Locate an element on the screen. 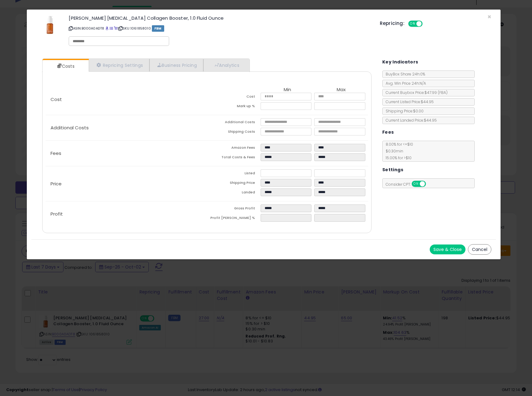  td: Amazon Fees is located at coordinates (233, 148).